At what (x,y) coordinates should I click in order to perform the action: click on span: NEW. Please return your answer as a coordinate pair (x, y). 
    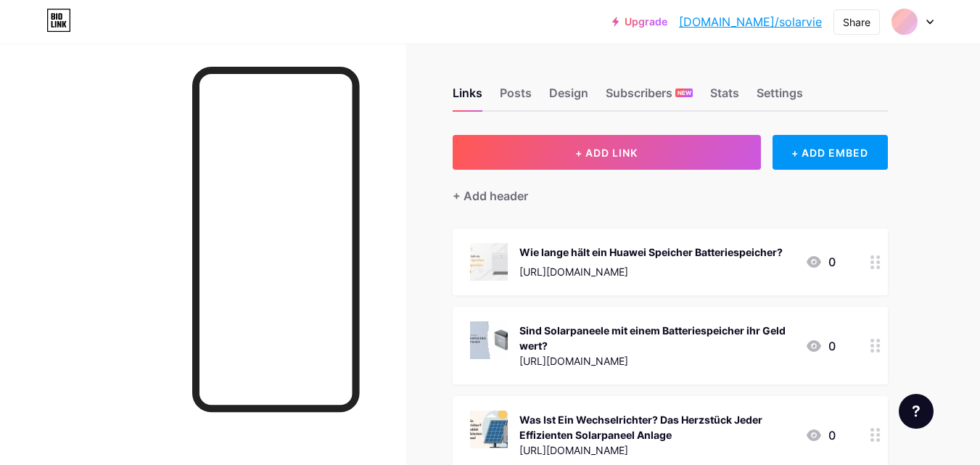
    Looking at the image, I should click on (684, 92).